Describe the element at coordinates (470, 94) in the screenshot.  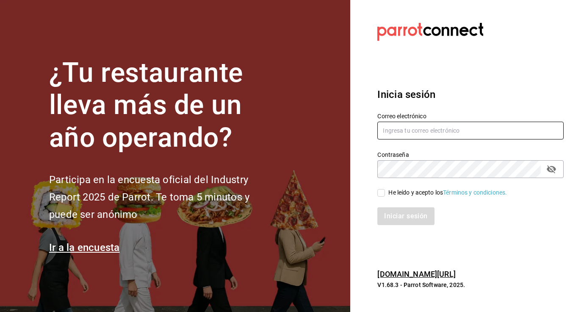
I see `h3: Inicia sesión` at that location.